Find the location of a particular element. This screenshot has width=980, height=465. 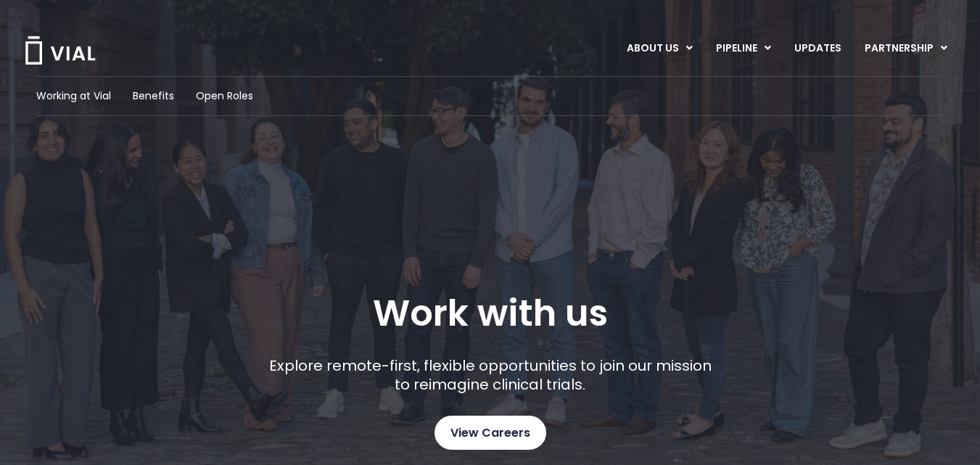

img: Vial Logo is located at coordinates (60, 50).